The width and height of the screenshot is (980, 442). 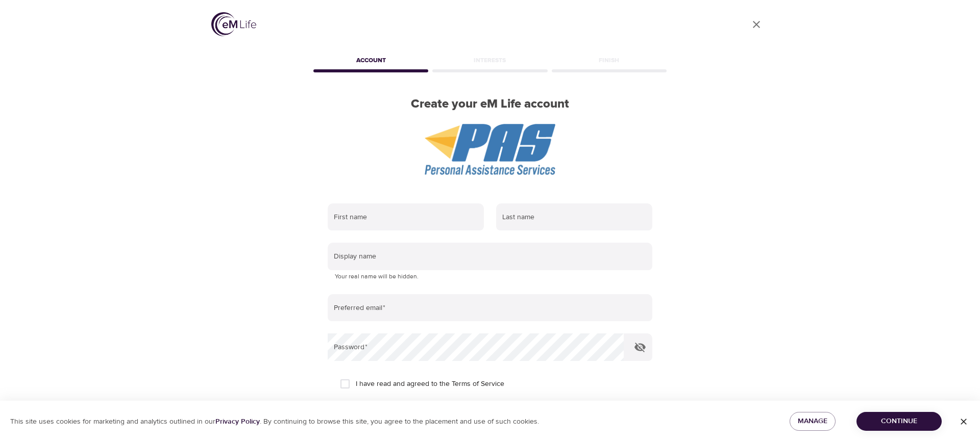 I want to click on img: logo, so click(x=234, y=24).